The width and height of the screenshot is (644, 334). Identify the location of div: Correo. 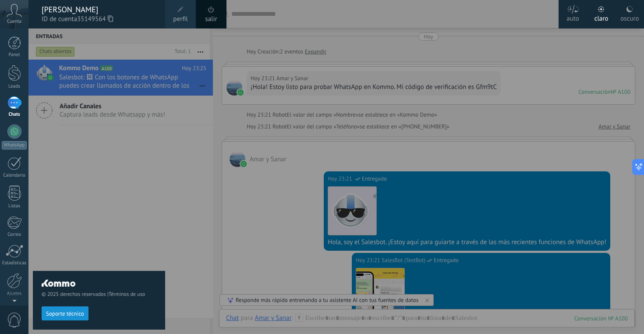
(15, 234).